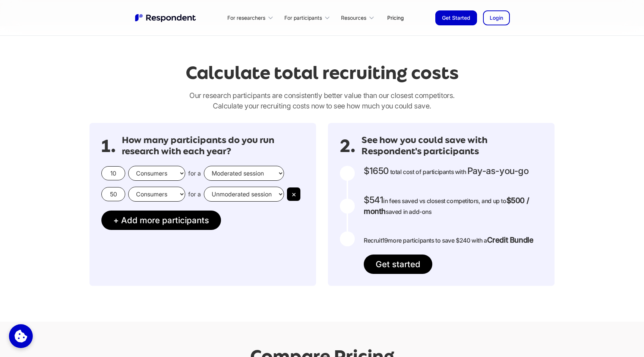  What do you see at coordinates (161, 221) in the screenshot?
I see `button: + Add more participants` at bounding box center [161, 221].